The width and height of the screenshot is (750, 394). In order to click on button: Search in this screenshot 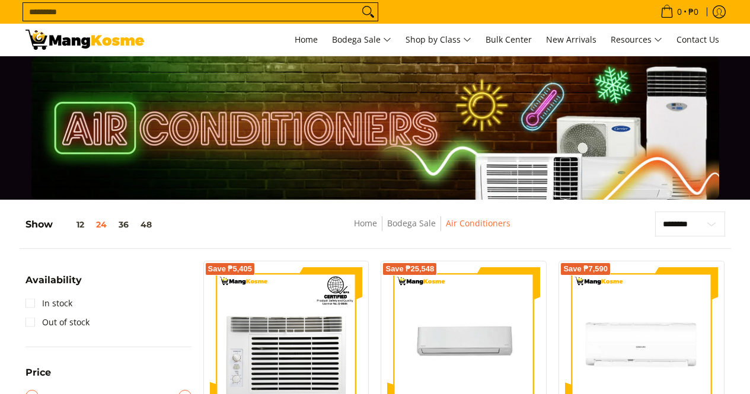, I will do `click(368, 12)`.